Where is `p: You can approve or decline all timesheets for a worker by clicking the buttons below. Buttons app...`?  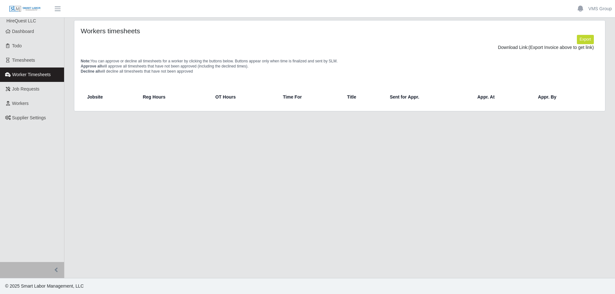
p: You can approve or decline all timesheets for a worker by clicking the buttons below. Buttons app... is located at coordinates (339, 66).